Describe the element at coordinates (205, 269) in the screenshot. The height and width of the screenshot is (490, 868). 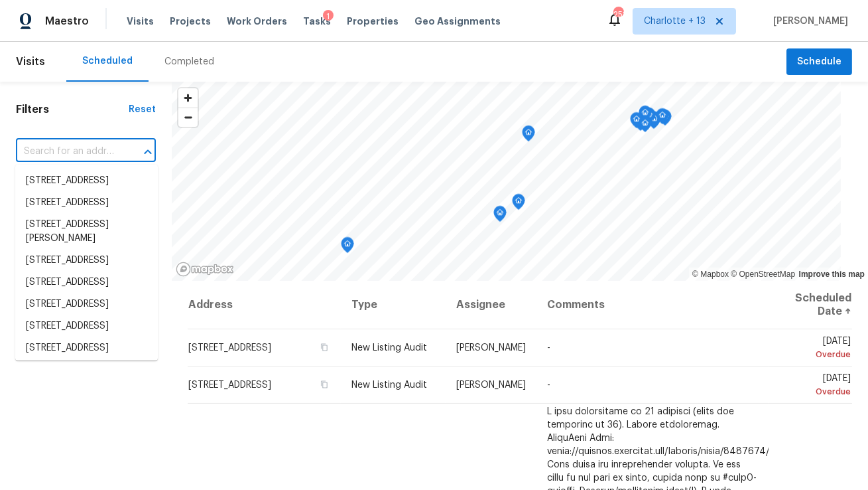
I see `a: Mapbox homepage` at that location.